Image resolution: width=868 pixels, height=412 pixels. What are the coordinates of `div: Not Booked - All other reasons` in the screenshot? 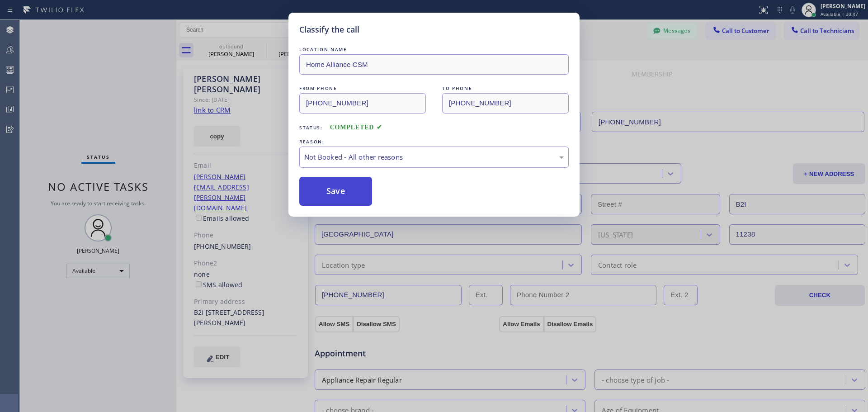 It's located at (434, 157).